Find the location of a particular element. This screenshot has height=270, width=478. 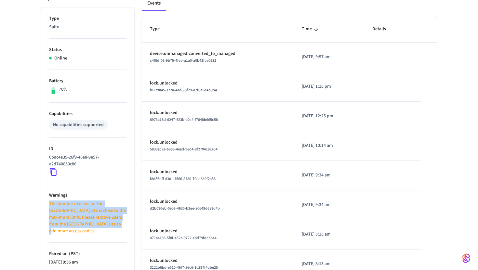

p: Online is located at coordinates (61, 58).